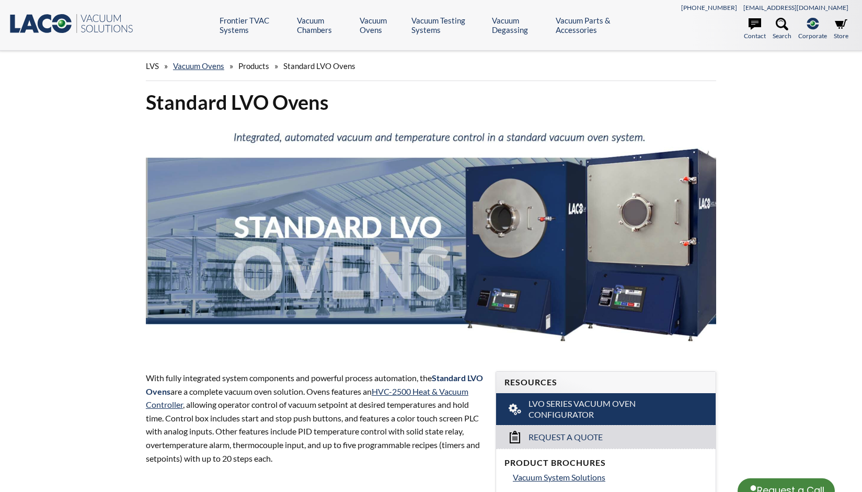  What do you see at coordinates (519, 25) in the screenshot?
I see `a: Vacuum Degassing` at bounding box center [519, 25].